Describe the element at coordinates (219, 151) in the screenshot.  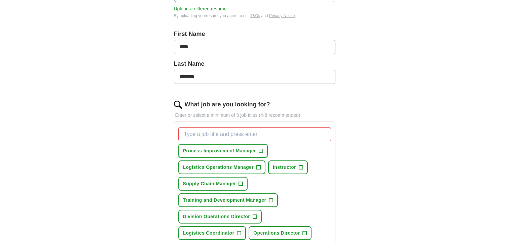
I see `span: Process Improvement Manager` at that location.